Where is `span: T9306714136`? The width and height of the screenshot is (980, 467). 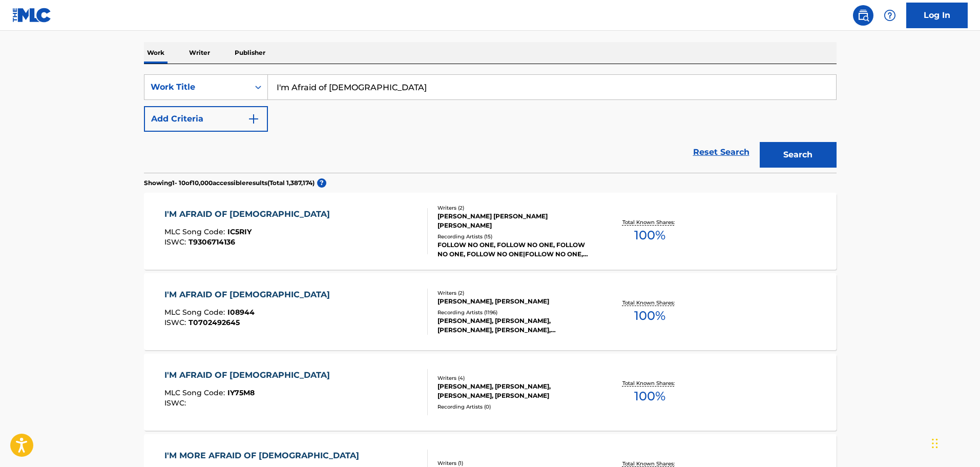 span: T9306714136 is located at coordinates (211, 242).